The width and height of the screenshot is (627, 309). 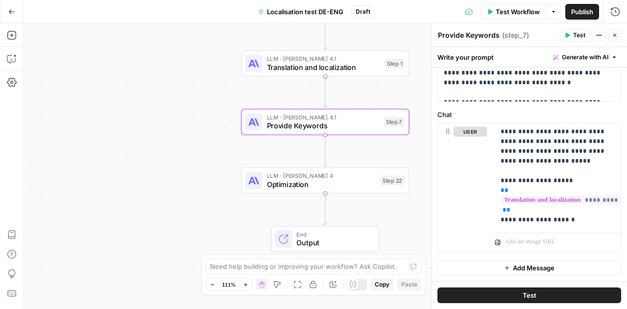 I want to click on button: Test Workflow, so click(x=513, y=12).